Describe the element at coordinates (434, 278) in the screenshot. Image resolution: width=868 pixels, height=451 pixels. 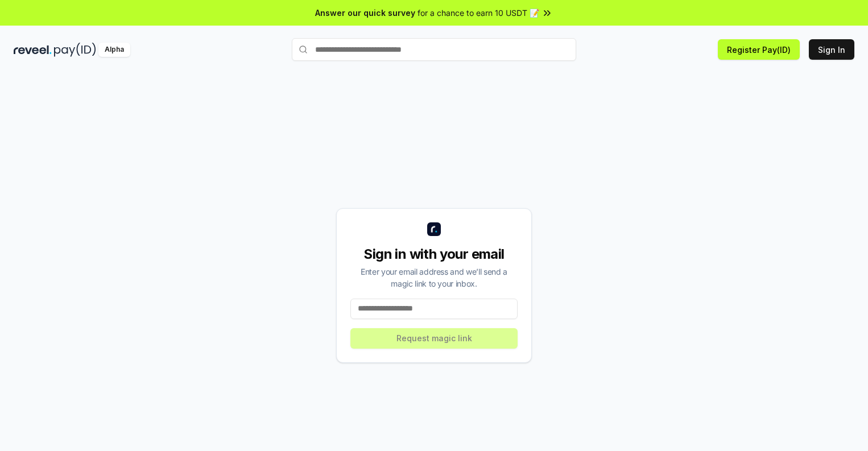
I see `div: Enter your email address and we’ll send a magic link to your inbox.` at that location.